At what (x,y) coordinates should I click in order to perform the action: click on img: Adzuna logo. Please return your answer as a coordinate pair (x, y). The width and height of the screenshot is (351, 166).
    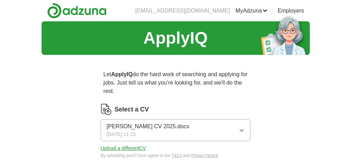
    Looking at the image, I should click on (77, 10).